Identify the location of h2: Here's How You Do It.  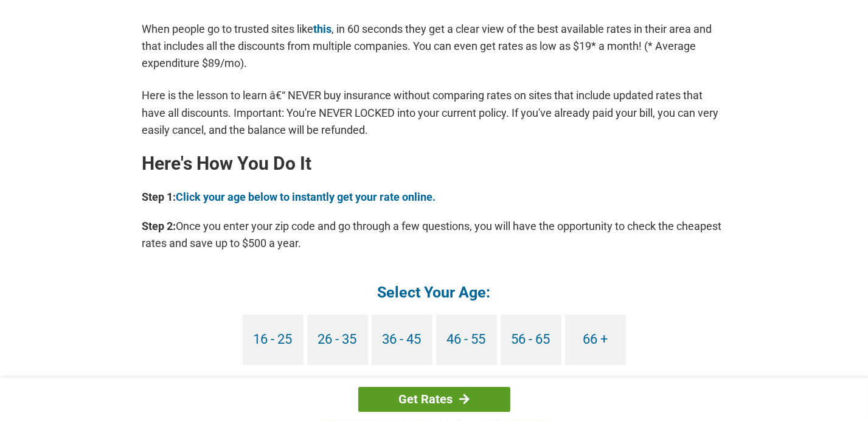
(434, 164).